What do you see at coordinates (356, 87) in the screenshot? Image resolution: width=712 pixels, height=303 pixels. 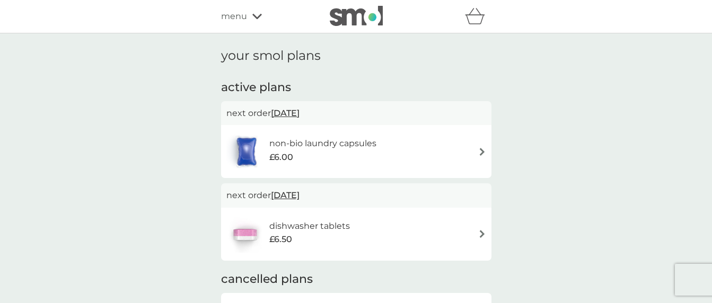 I see `h2: active plans` at bounding box center [356, 87].